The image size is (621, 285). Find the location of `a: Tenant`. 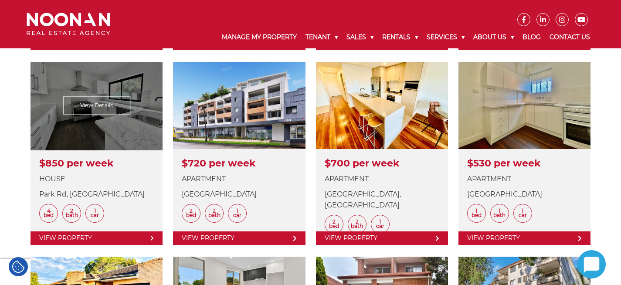

a: Tenant is located at coordinates (322, 37).